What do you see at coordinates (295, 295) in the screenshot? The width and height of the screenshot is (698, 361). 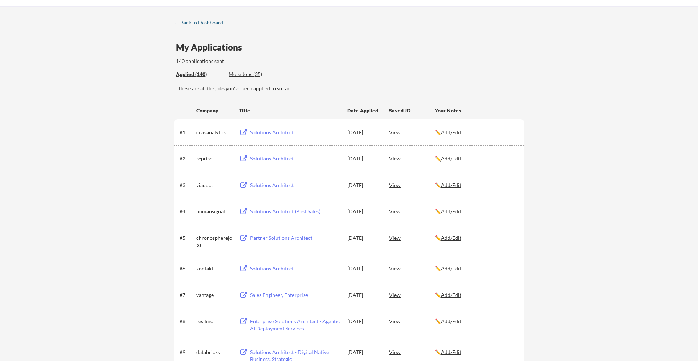 I see `div: Sales Engineer, Enterprise` at bounding box center [295, 295].